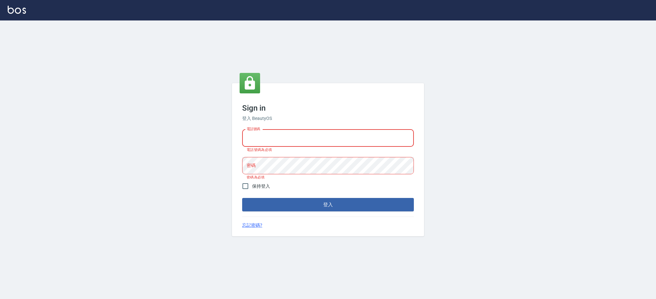  I want to click on a: 忘記密碼?, so click(252, 225).